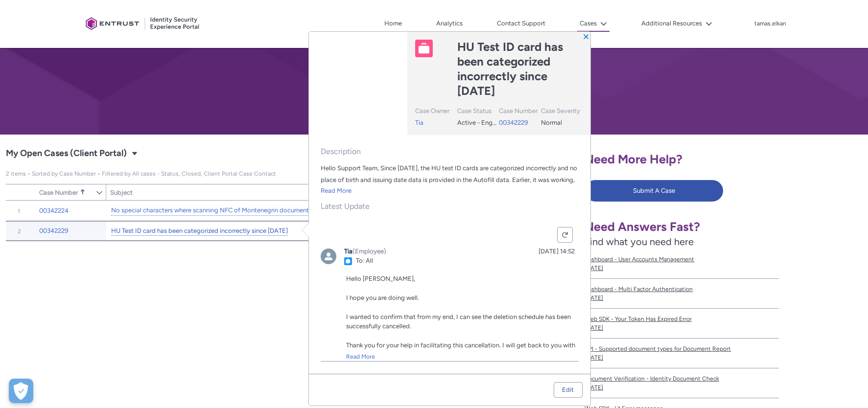  Describe the element at coordinates (654, 191) in the screenshot. I see `button: Submit A Case` at that location.